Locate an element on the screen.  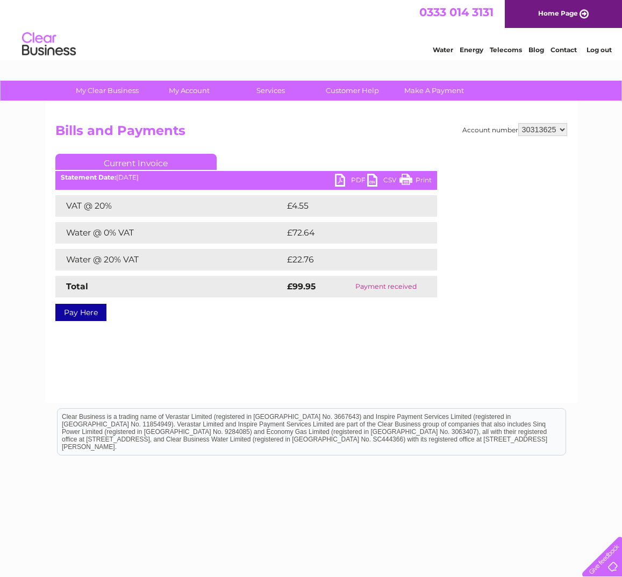
a: 0333 014 3131 is located at coordinates (456, 12).